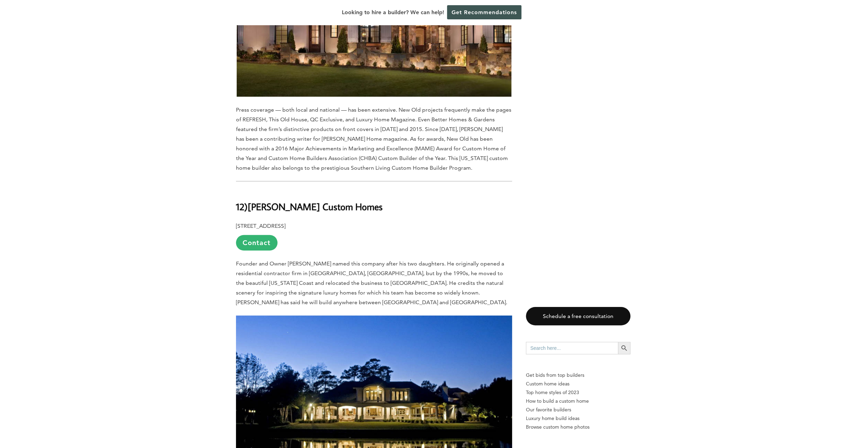 Image resolution: width=866 pixels, height=448 pixels. What do you see at coordinates (578, 427) in the screenshot?
I see `p: Browse custom home photos` at bounding box center [578, 427].